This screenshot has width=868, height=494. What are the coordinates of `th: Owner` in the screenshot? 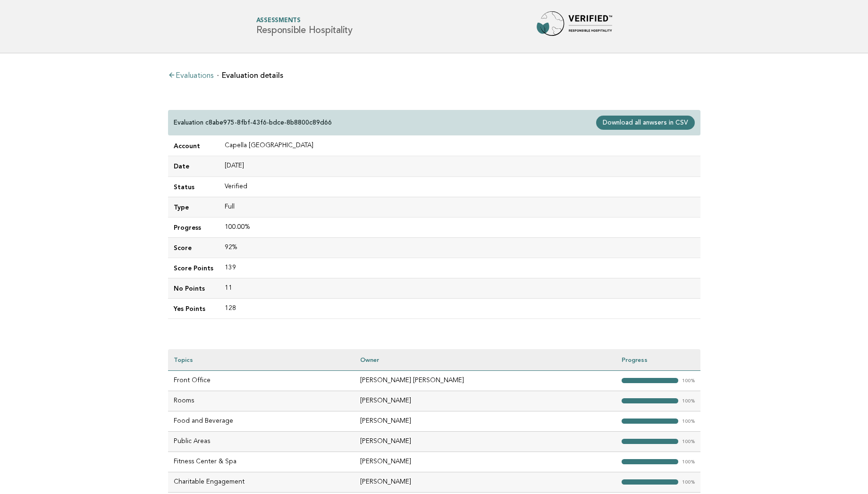 It's located at (485, 359).